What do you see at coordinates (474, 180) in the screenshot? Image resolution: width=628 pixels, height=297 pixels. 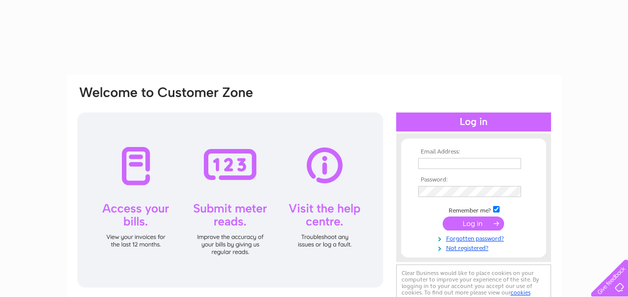 I see `th: Password:` at bounding box center [474, 180].